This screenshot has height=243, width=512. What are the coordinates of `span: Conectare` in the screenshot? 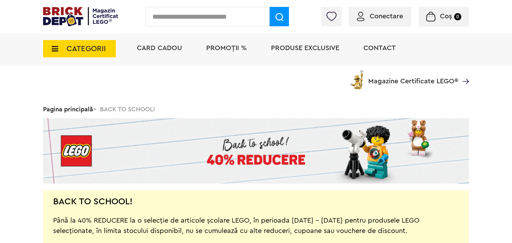 It's located at (386, 16).